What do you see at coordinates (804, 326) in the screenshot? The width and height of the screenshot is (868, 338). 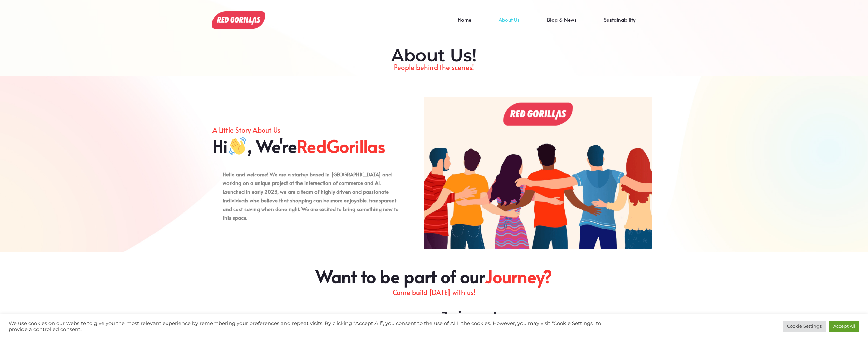 I see `a: Cookie Settings` at bounding box center [804, 326].